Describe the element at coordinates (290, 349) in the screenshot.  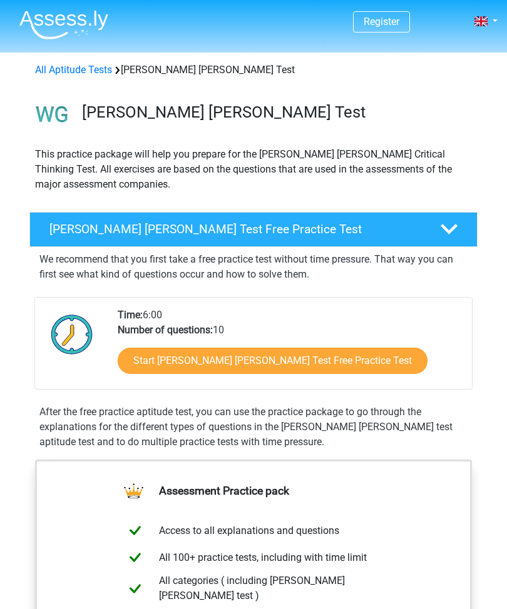
I see `div: 6:00 10` at that location.